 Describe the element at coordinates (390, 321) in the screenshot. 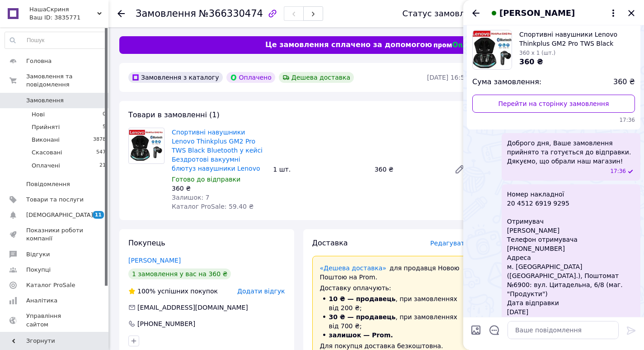

I see `li: , при замовленнях від 700 ₴;` at that location.